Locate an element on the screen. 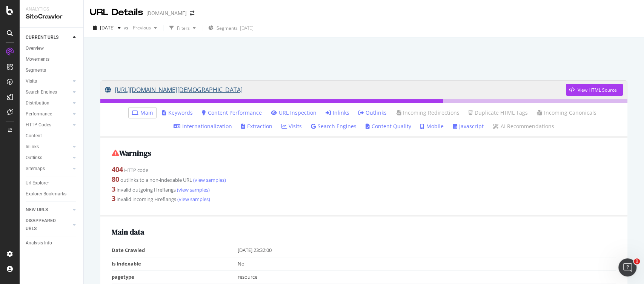 The image size is (644, 284). div: SiteCrawler is located at coordinates (51, 17).